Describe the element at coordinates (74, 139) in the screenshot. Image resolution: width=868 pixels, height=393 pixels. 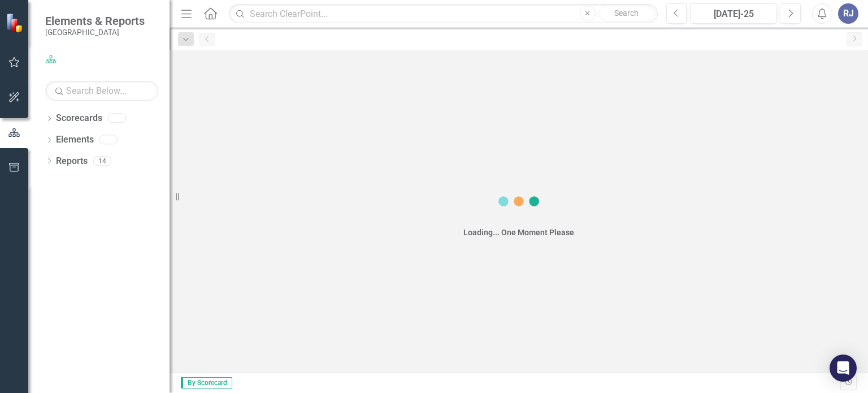
I see `a: Elements` at that location.